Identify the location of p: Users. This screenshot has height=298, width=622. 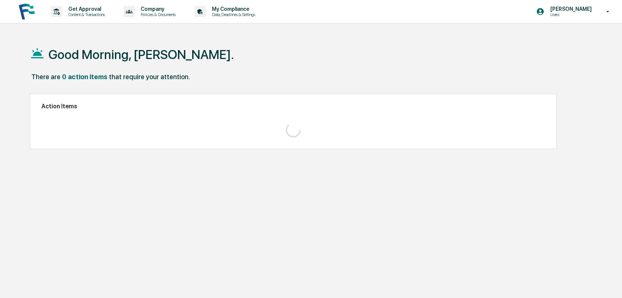
(570, 15).